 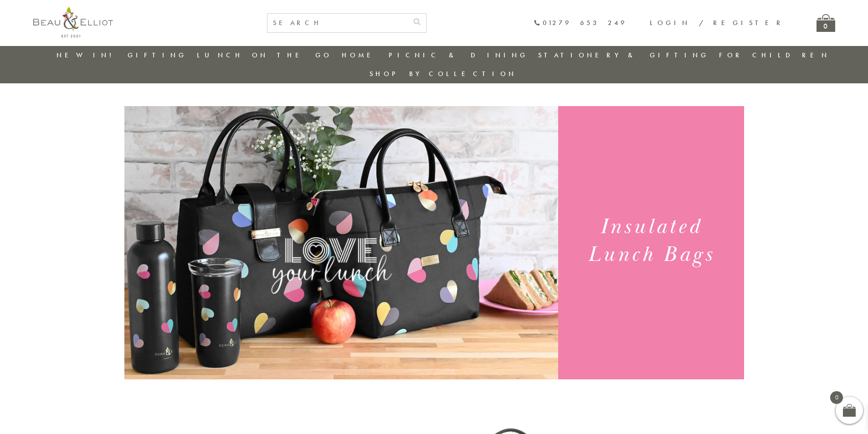 I want to click on a: For Children, so click(x=774, y=55).